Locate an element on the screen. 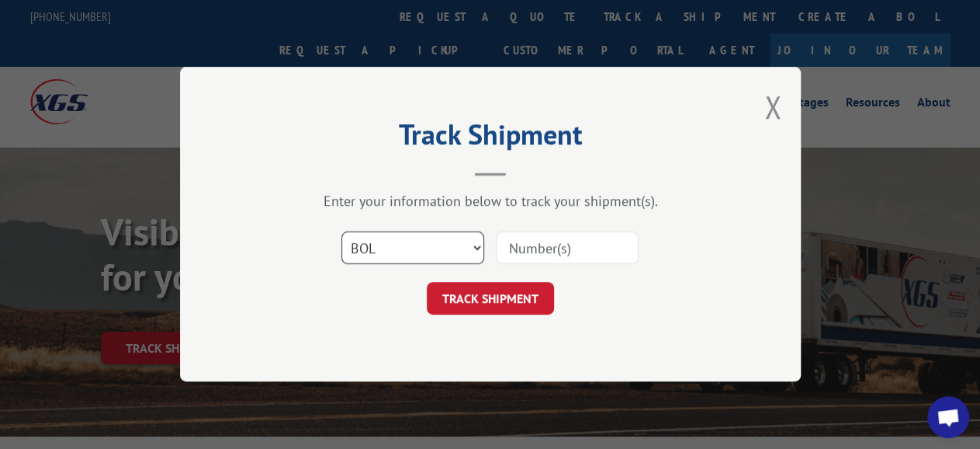  div: Enter your information below to track your shipment(s). is located at coordinates (490, 201).